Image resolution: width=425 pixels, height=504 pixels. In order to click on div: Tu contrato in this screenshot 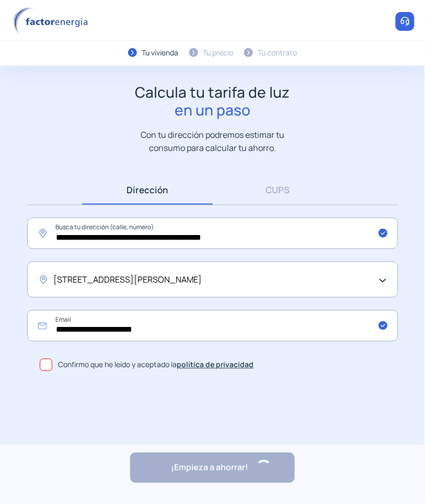, I will do `click(278, 53)`.